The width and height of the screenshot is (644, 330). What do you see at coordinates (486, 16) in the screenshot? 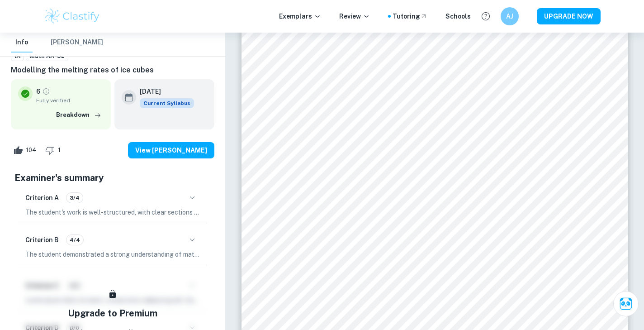
I see `button: Help and Feedback` at bounding box center [486, 16].